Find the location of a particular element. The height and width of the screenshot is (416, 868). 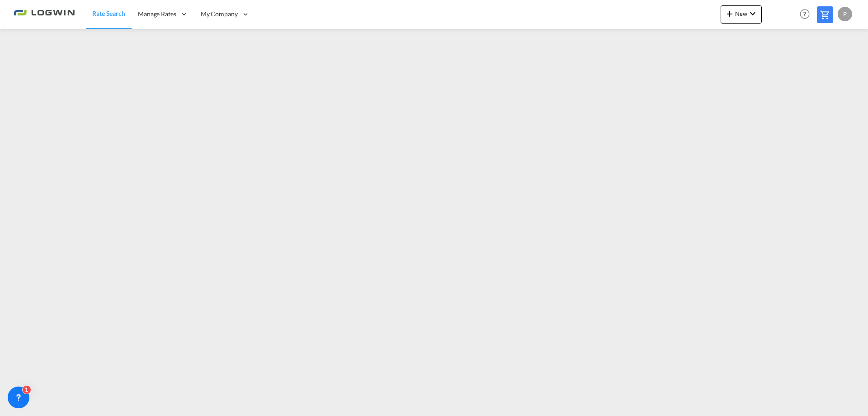

span: New is located at coordinates (741, 14).